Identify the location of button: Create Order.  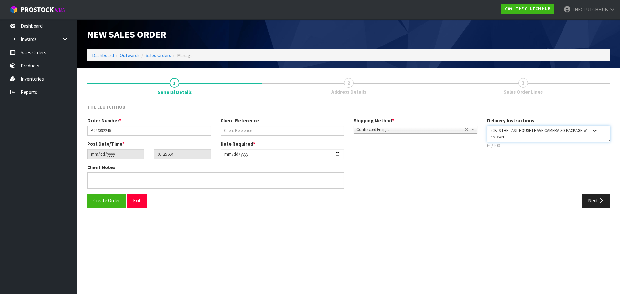
(107, 201).